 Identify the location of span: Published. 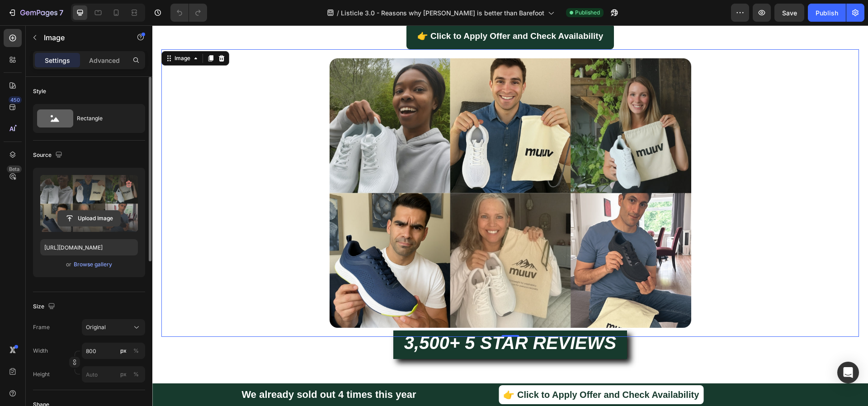
(587, 13).